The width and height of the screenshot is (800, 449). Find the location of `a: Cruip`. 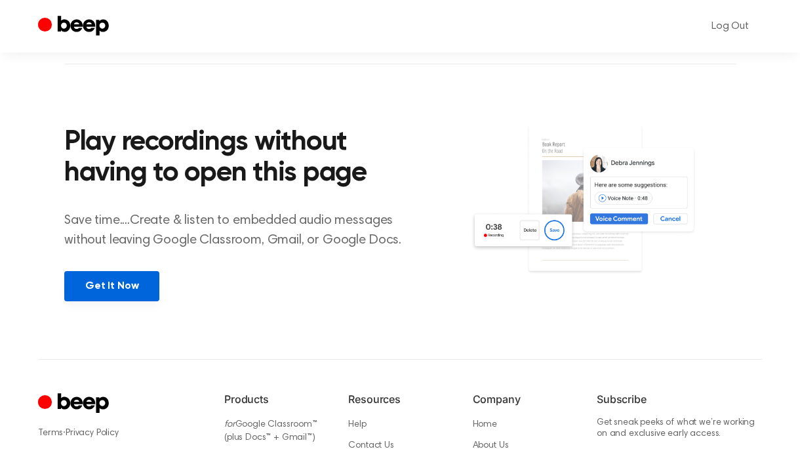

a: Cruip is located at coordinates (75, 403).